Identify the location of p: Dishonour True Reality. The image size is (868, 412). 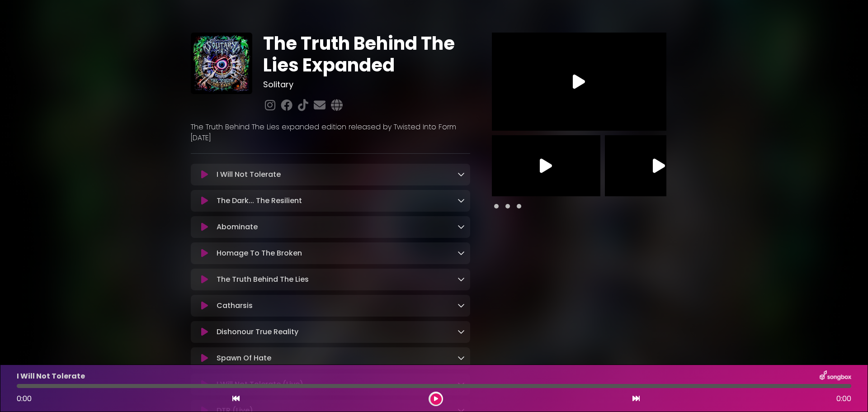
(258, 332).